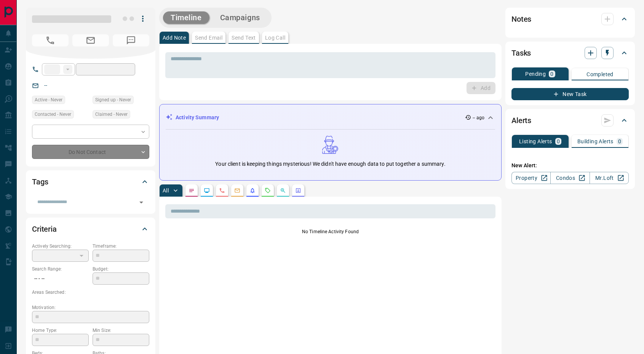 Image resolution: width=644 pixels, height=354 pixels. I want to click on p: Pending, so click(535, 74).